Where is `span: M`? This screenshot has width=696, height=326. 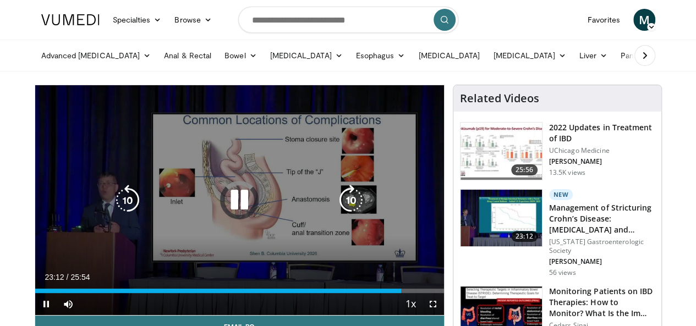
span: M is located at coordinates (644, 20).